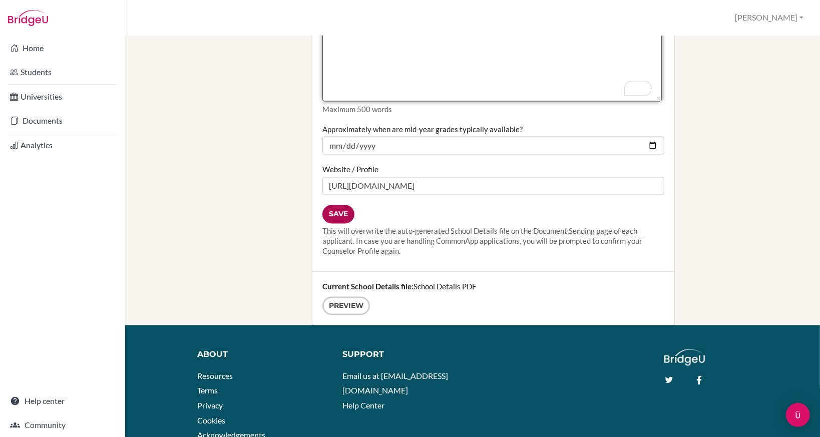 This screenshot has height=437, width=820. I want to click on a: Universities, so click(62, 97).